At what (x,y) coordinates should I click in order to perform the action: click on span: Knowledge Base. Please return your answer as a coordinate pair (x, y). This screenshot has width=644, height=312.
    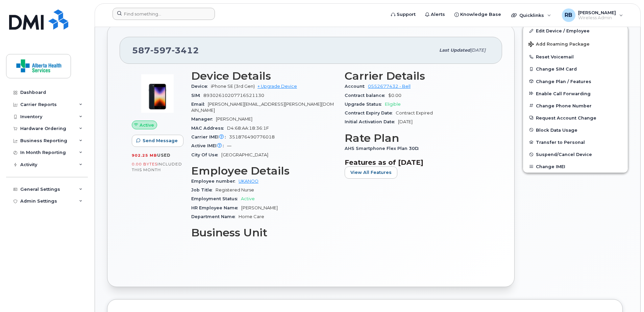
    Looking at the image, I should click on (481, 14).